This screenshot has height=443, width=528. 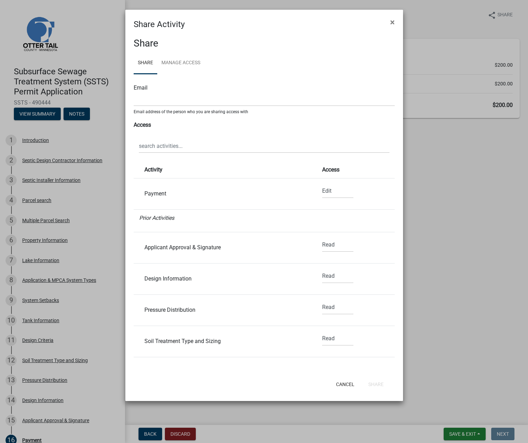 What do you see at coordinates (191, 112) in the screenshot?
I see `sub: Email address of the person who you are sharing access with` at bounding box center [191, 112].